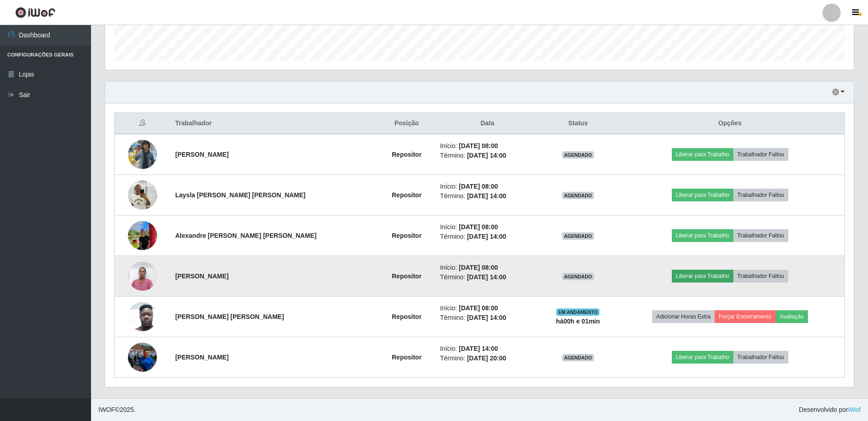 This screenshot has height=421, width=868. What do you see at coordinates (142, 275) in the screenshot?
I see `img: 1751500002746.jpeg` at bounding box center [142, 275].